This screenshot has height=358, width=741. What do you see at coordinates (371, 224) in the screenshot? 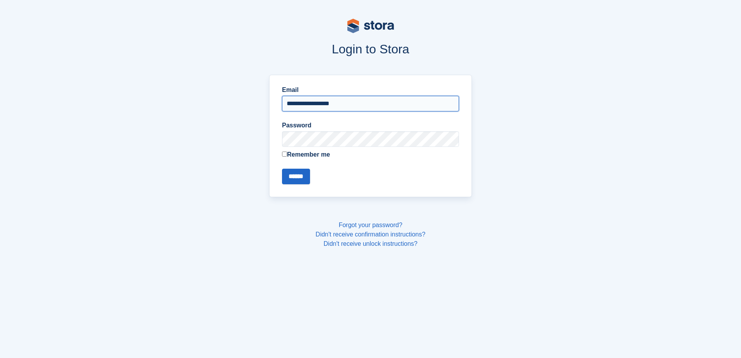
I see `a: Forgot your password?` at bounding box center [371, 224].